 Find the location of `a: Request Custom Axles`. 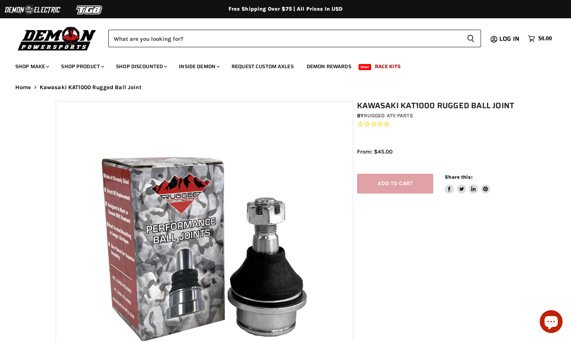

a: Request Custom Axles is located at coordinates (262, 66).